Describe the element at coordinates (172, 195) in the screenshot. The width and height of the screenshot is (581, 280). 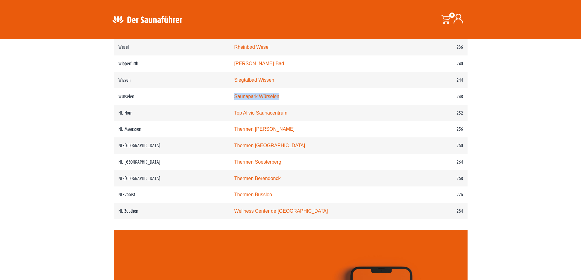
I see `td: NL-Voorst` at that location.